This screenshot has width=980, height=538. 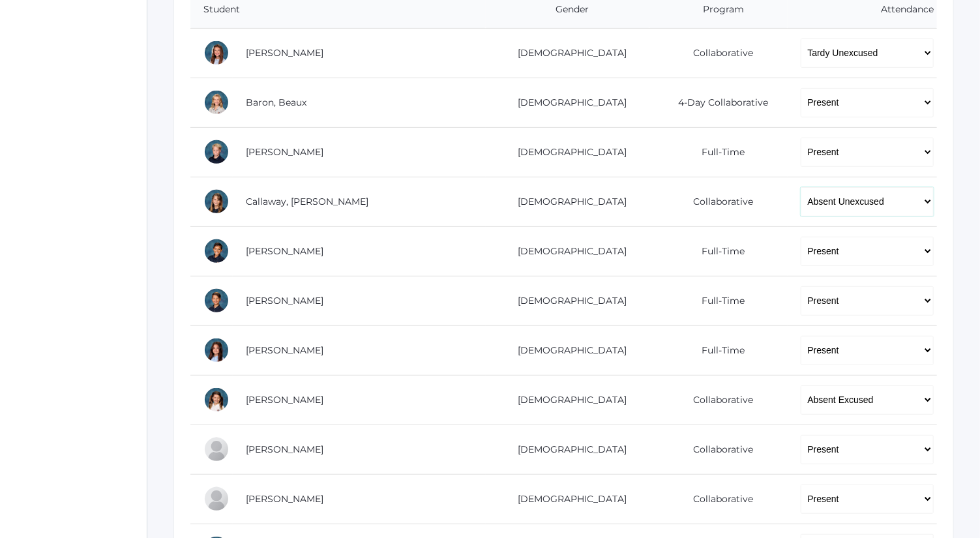 What do you see at coordinates (217, 400) in the screenshot?
I see `div: Ceylee Ekdahl` at bounding box center [217, 400].